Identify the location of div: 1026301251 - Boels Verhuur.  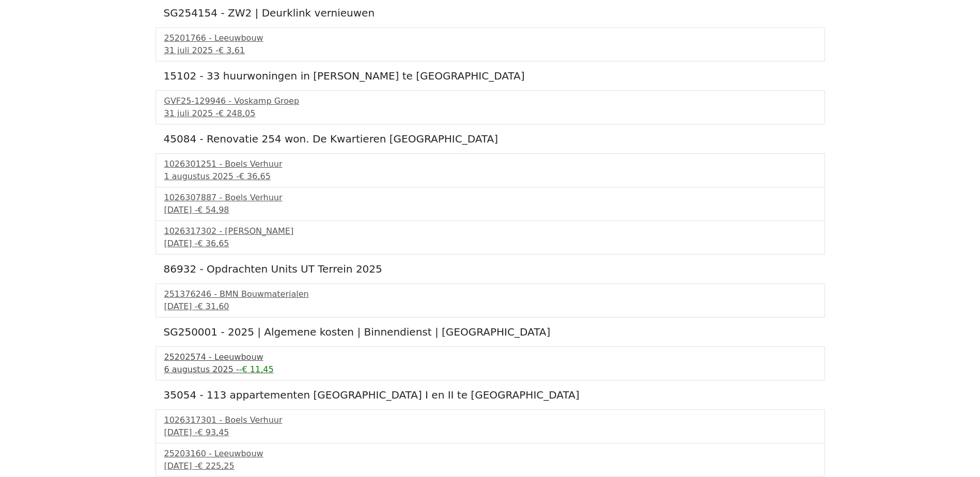
(490, 164).